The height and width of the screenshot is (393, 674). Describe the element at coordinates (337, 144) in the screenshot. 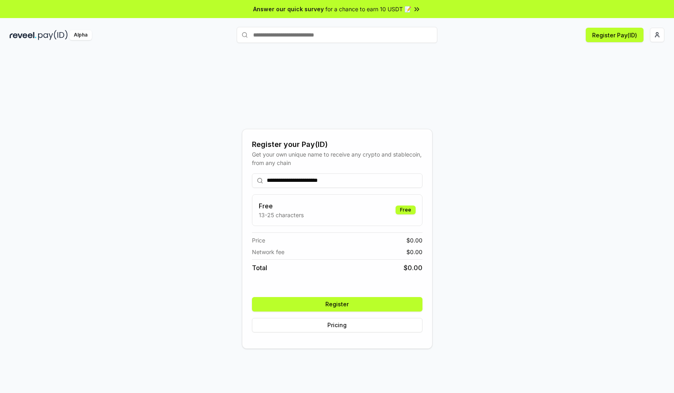

I see `div: Register your Pay(ID)` at that location.